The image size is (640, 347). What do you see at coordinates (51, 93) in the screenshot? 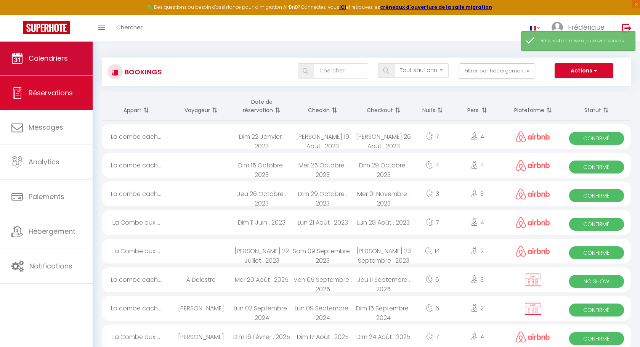
I see `span: Réservations` at bounding box center [51, 93].